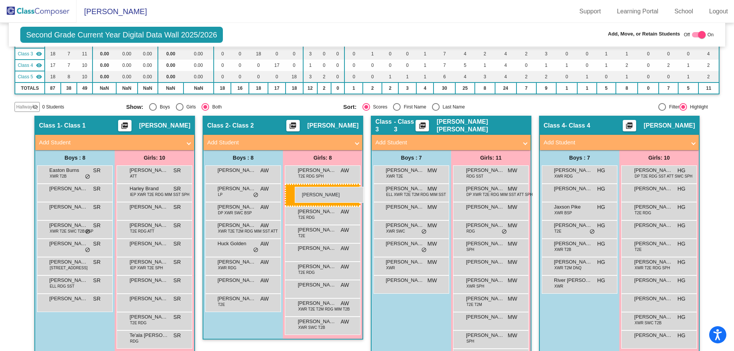 Image resolution: width=734 pixels, height=351 pixels. What do you see at coordinates (422, 127) in the screenshot?
I see `mat-icon: picture_as_pdf` at bounding box center [422, 127].